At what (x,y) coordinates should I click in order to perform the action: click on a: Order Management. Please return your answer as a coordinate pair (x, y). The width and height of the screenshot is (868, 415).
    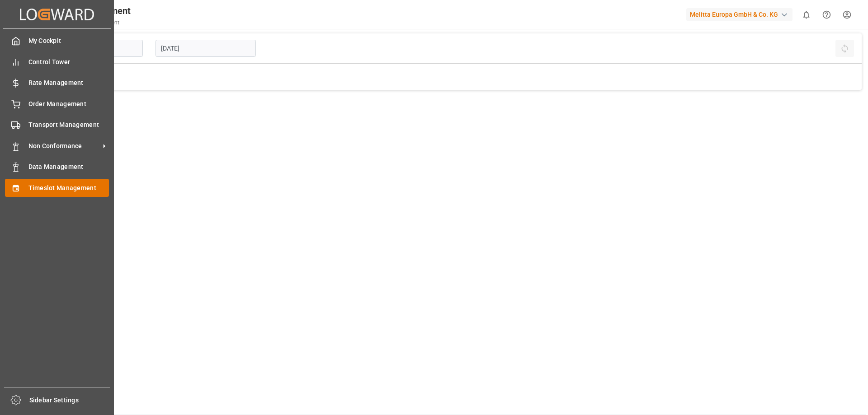
    Looking at the image, I should click on (57, 104).